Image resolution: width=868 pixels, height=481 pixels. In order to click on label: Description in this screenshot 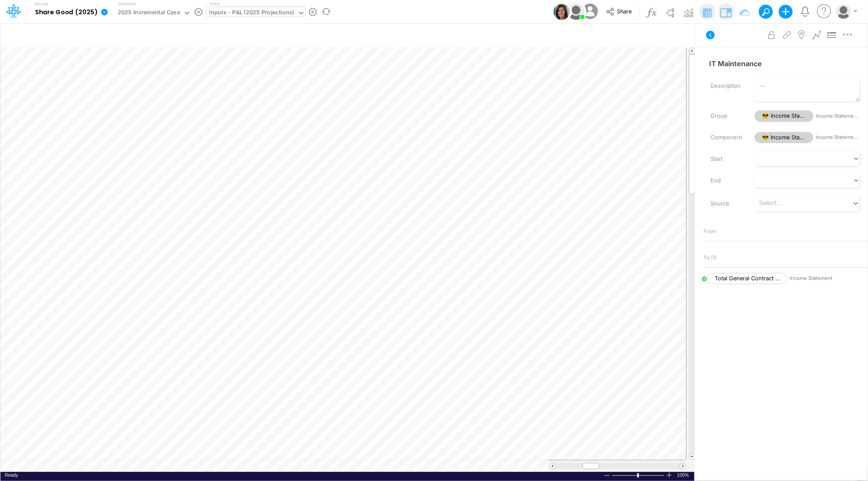, I will do `click(726, 86)`.